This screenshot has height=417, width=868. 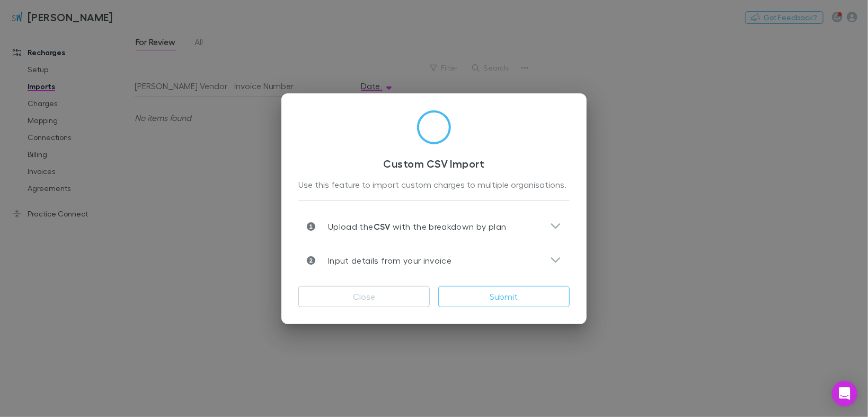 I want to click on button: Close, so click(x=364, y=296).